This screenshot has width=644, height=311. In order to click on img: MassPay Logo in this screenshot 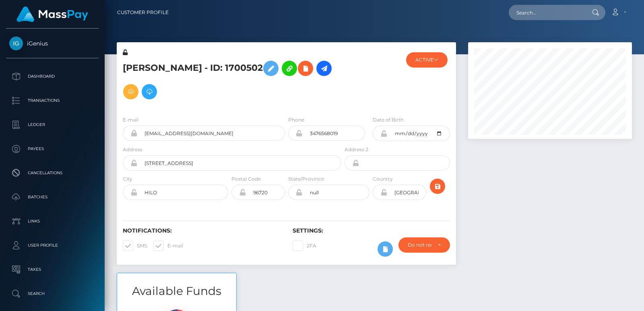, I will do `click(53, 14)`.